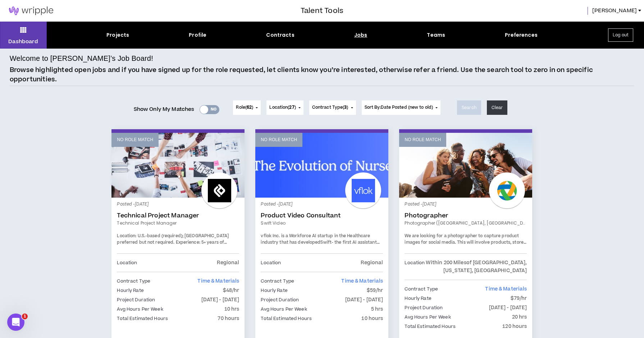 The height and width of the screenshot is (338, 644). What do you see at coordinates (118, 35) in the screenshot?
I see `div: Projects` at bounding box center [118, 35].